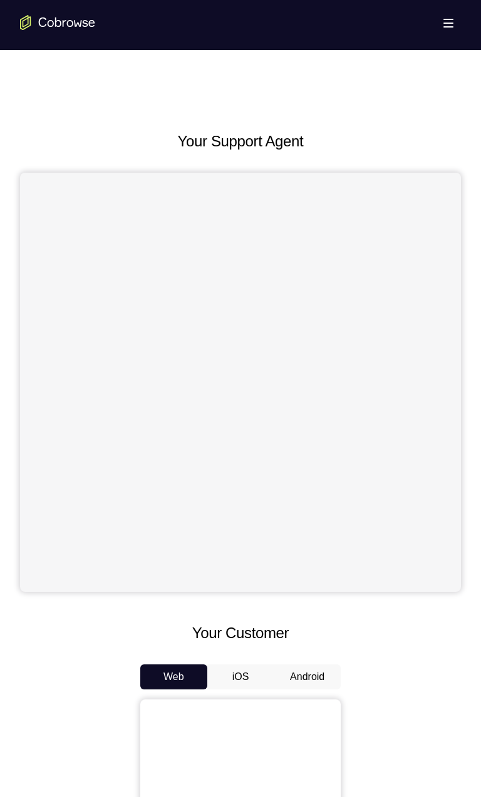  I want to click on button: Web, so click(173, 677).